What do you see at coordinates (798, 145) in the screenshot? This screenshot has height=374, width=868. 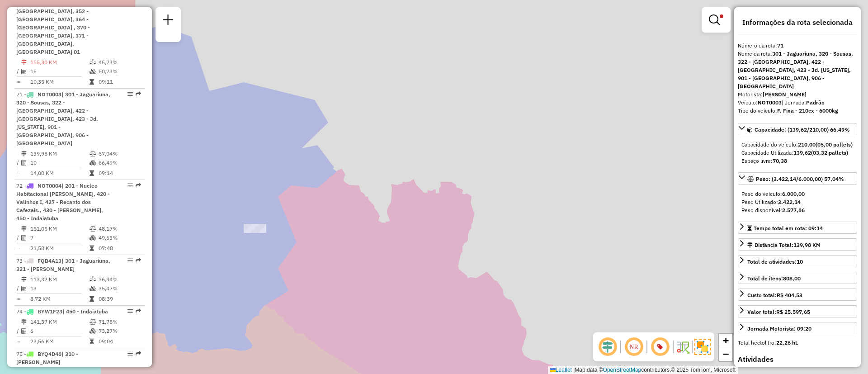 I see `div: Capacidade do veículo:` at bounding box center [798, 145].